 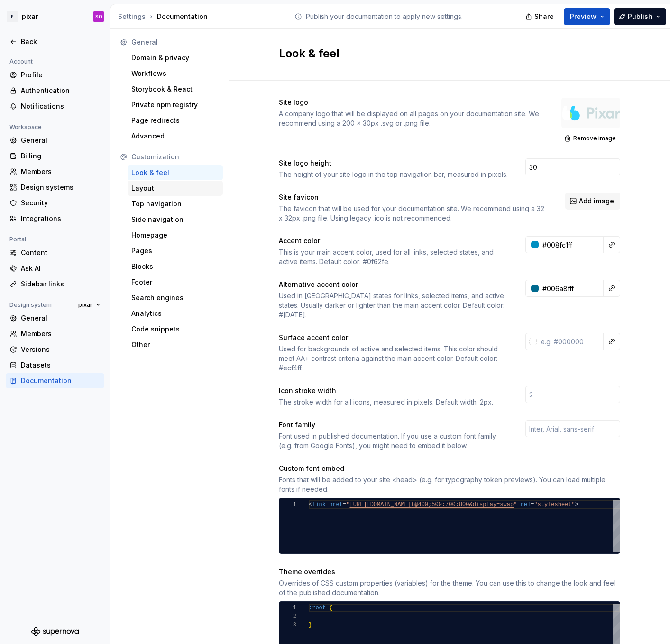 I want to click on span: Share, so click(x=544, y=17).